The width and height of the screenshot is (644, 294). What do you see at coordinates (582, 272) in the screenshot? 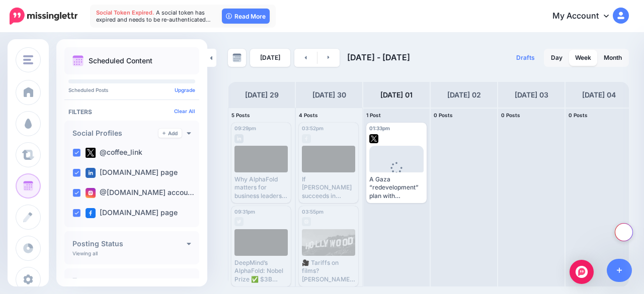
I see `div: Open Intercom Messenger` at bounding box center [582, 272].